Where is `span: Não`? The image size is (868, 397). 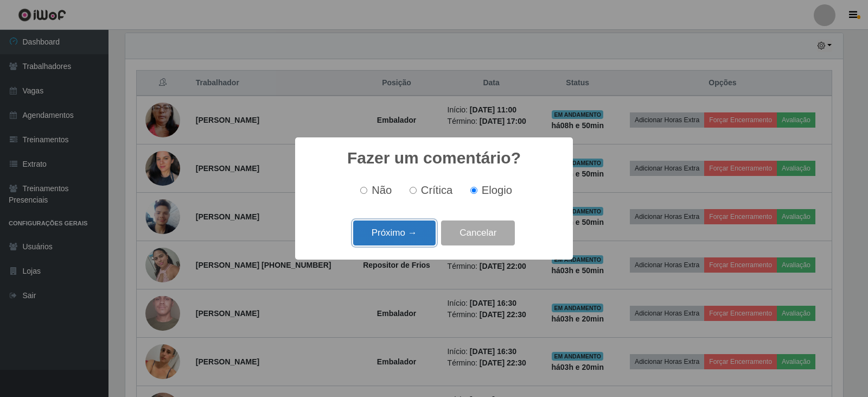
span: Não is located at coordinates (381, 190).